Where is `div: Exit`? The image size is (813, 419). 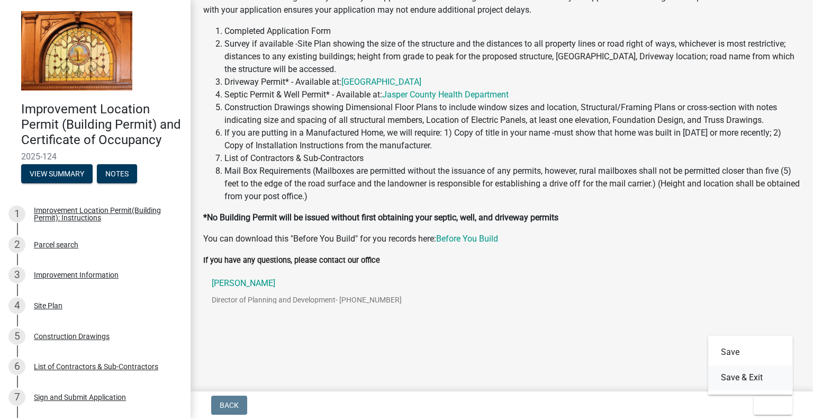 div: Exit is located at coordinates (751, 365).